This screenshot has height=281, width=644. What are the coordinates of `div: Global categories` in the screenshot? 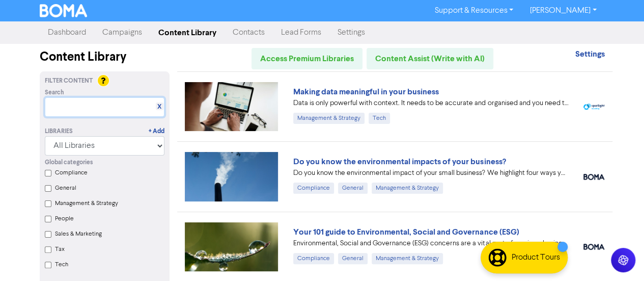 It's located at (104, 163).